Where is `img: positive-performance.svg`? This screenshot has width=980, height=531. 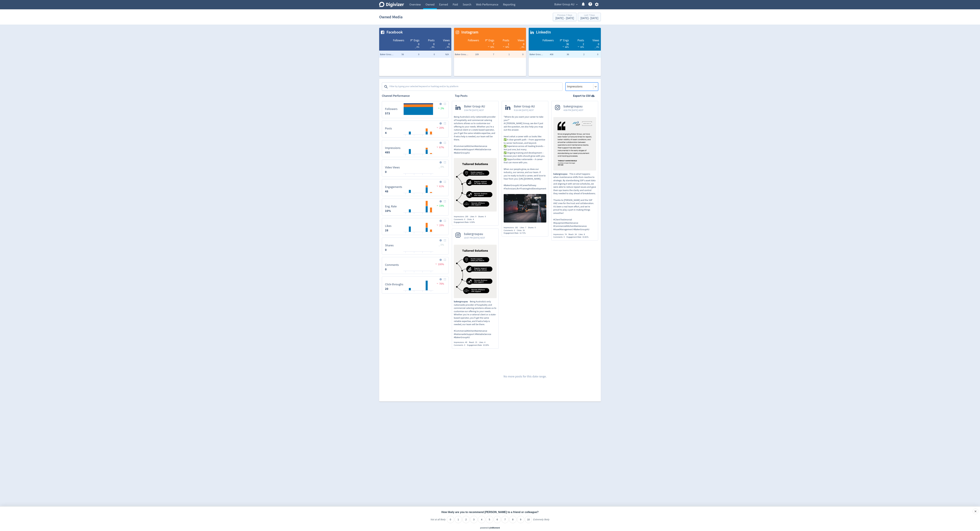 img: positive-performance.svg is located at coordinates (438, 205).